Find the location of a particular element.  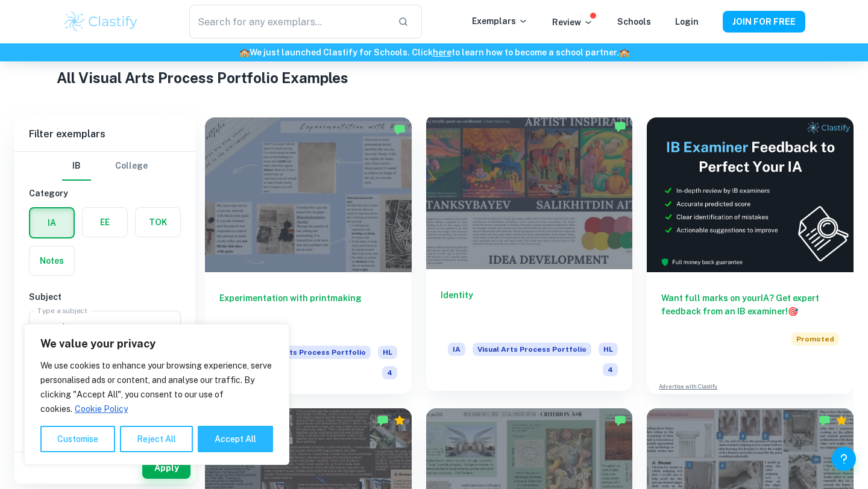

p: Review is located at coordinates (572, 23).